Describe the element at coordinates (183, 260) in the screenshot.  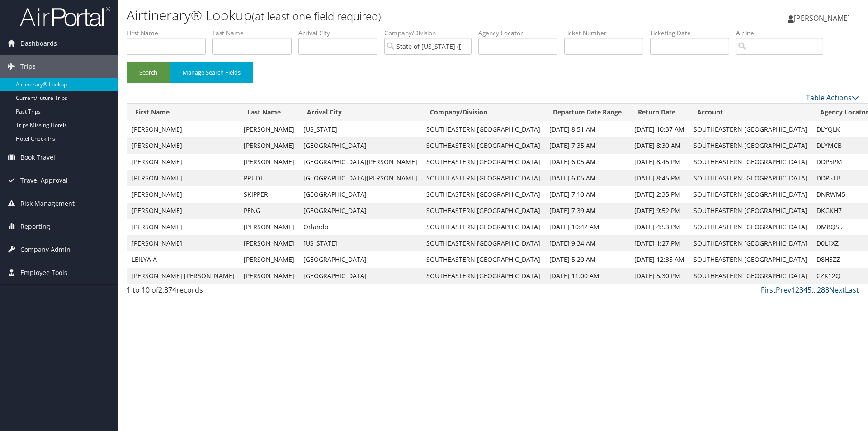
I see `td: LEILYA A` at that location.